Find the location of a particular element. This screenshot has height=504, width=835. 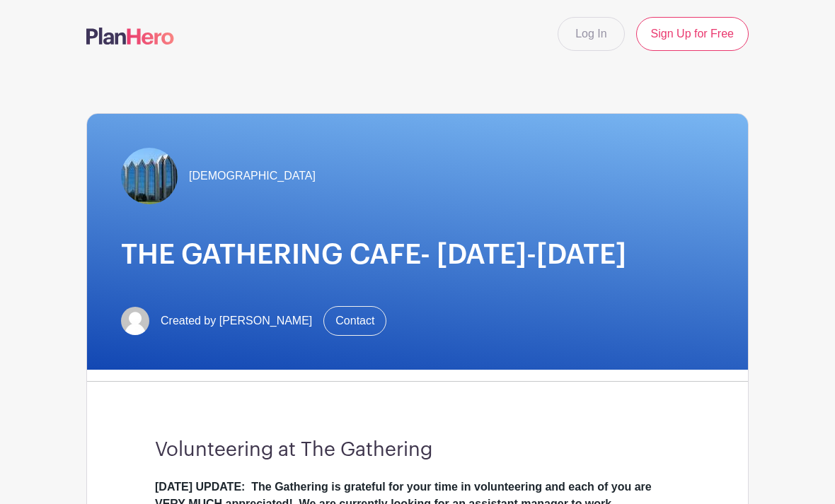

h3: Volunteering at The Gathering is located at coordinates (418, 449).